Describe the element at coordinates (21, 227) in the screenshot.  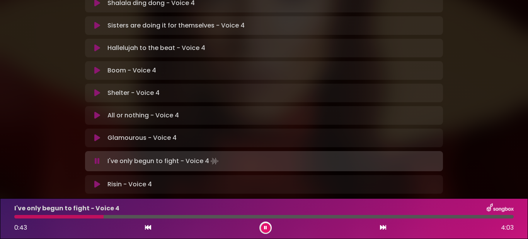
I see `span: 0:43` at that location.